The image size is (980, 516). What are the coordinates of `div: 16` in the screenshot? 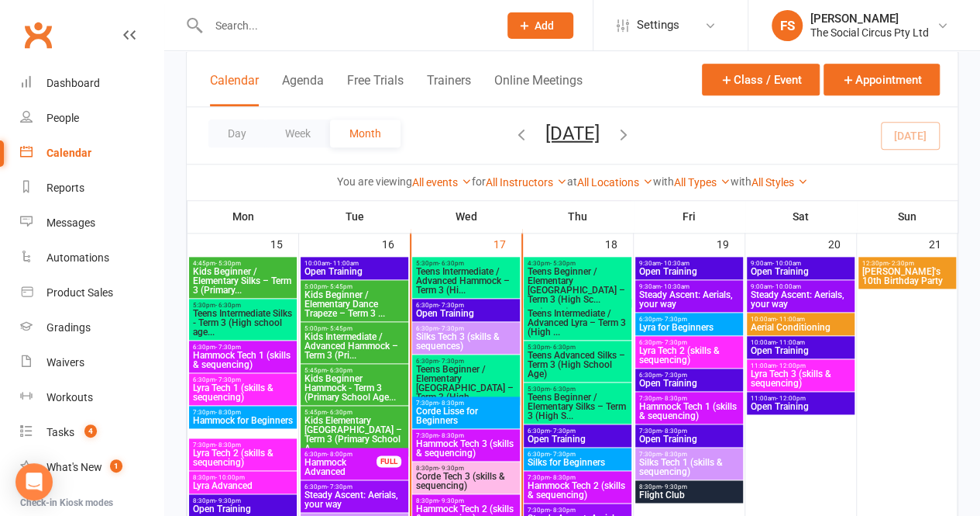 It's located at (396, 243).